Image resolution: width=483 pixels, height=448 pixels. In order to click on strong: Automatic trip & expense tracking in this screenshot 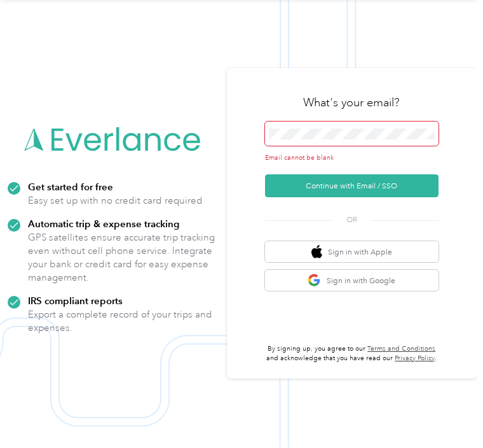, I will do `click(104, 224)`.